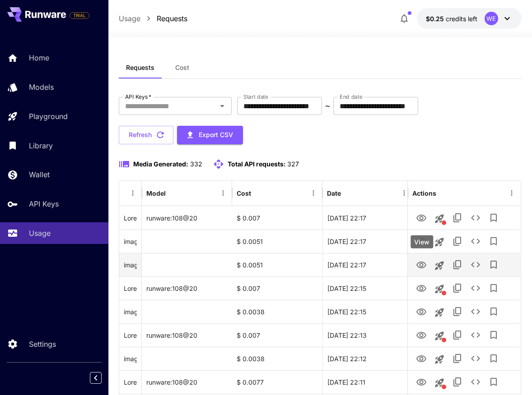 This screenshot has height=395, width=532. Describe the element at coordinates (138, 96) in the screenshot. I see `label: API Keys` at that location.